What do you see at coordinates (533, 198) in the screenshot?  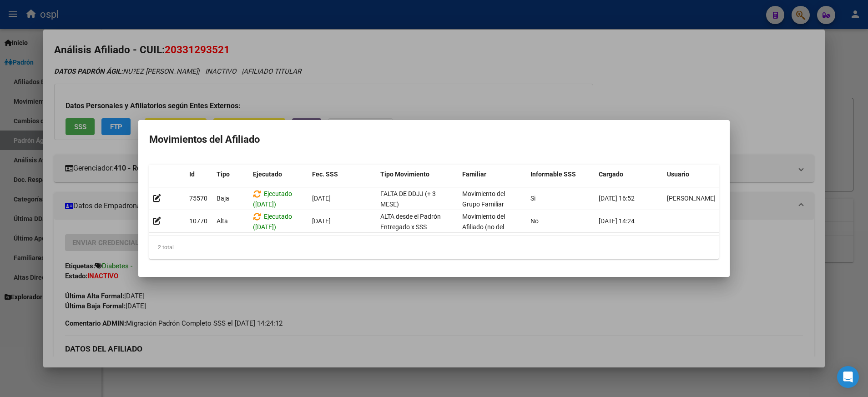 I see `span: Si` at bounding box center [533, 198].